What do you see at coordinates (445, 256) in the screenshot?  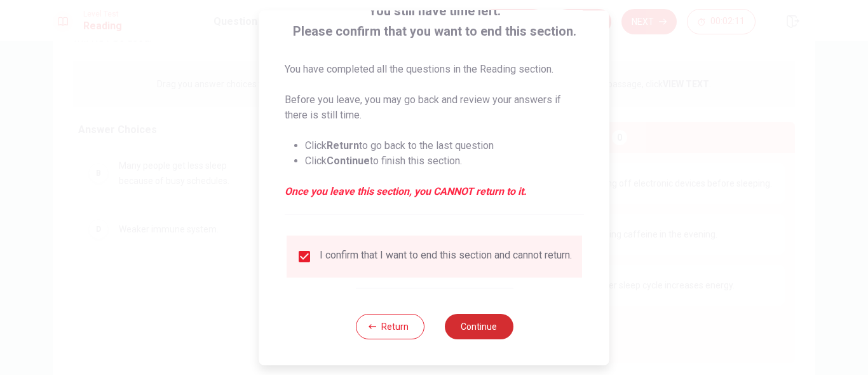 I see `div: I confirm that I want to end this section and cannot return.` at bounding box center [445, 256].